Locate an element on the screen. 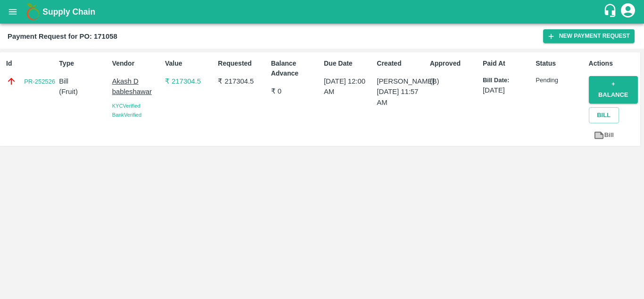 The image size is (644, 299). p: Value is located at coordinates (190, 63).